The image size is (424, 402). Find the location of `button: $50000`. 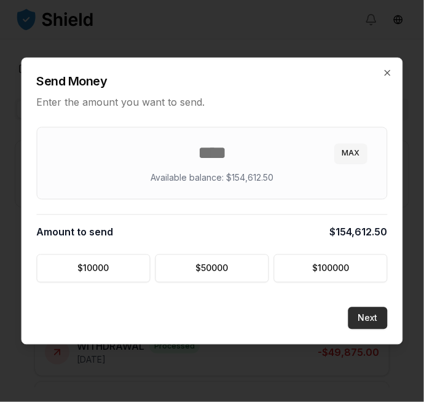

button: $50000 is located at coordinates (212, 268).